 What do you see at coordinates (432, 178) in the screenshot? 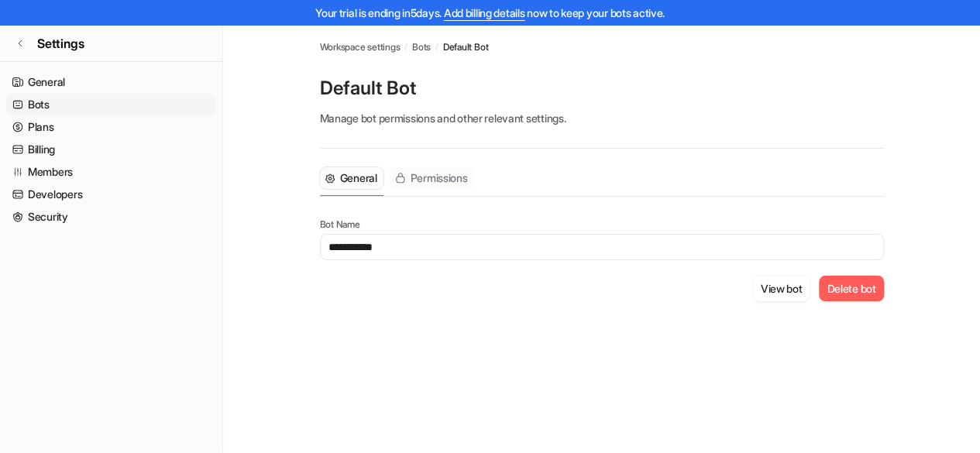
I see `button: Permissions` at bounding box center [432, 178].